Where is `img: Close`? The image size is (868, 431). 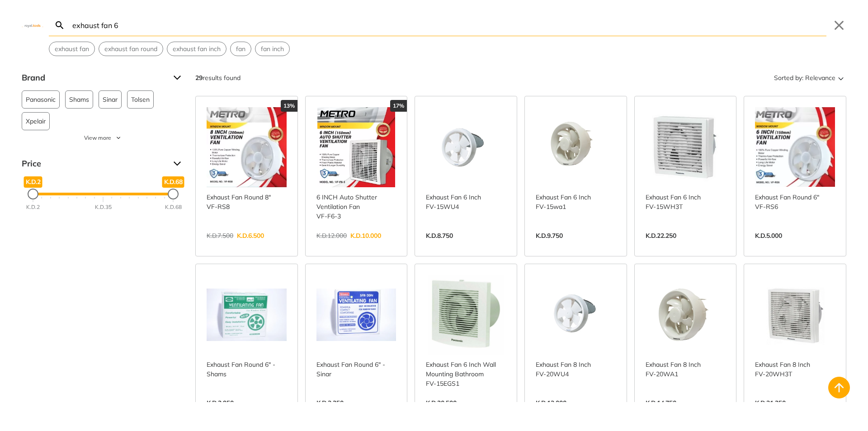 img: Close is located at coordinates (33, 25).